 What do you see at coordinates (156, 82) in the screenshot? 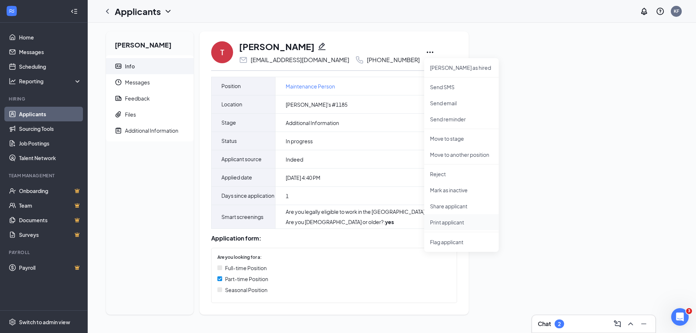
I see `span: Messages` at bounding box center [156, 82].